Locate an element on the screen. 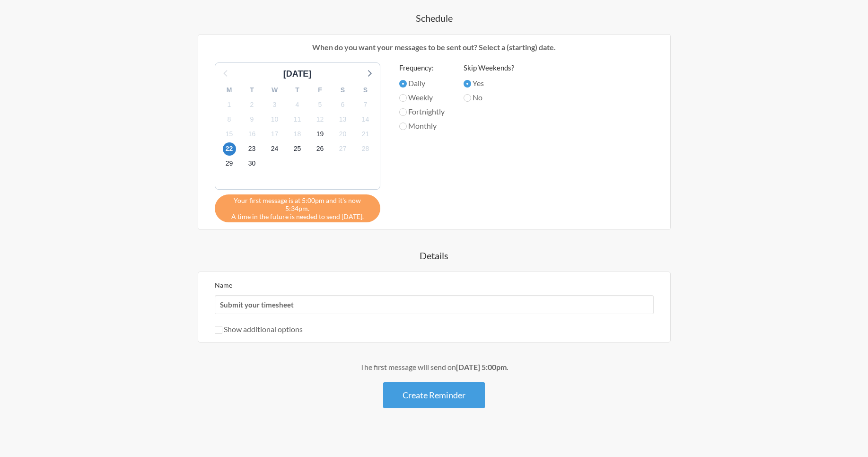 The width and height of the screenshot is (868, 457). span: Friday 24 October 2025 is located at coordinates (275, 149).